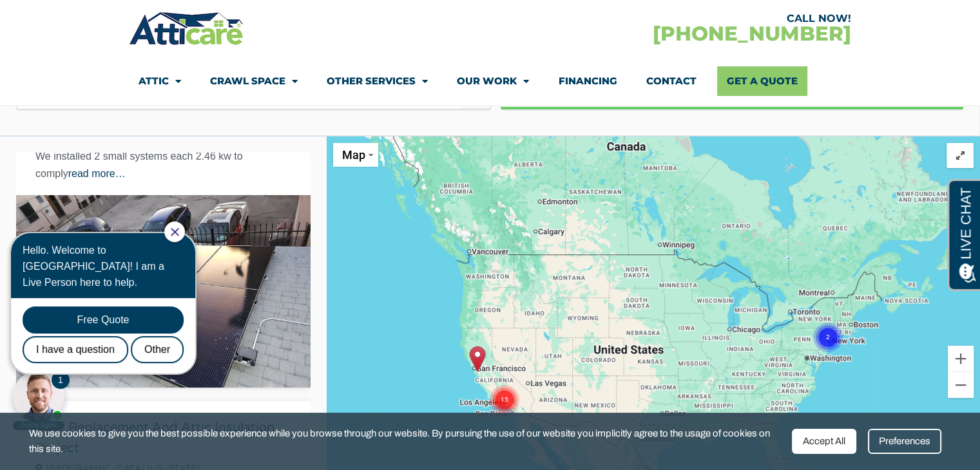 The height and width of the screenshot is (470, 980). I want to click on a: Our Work, so click(493, 81).